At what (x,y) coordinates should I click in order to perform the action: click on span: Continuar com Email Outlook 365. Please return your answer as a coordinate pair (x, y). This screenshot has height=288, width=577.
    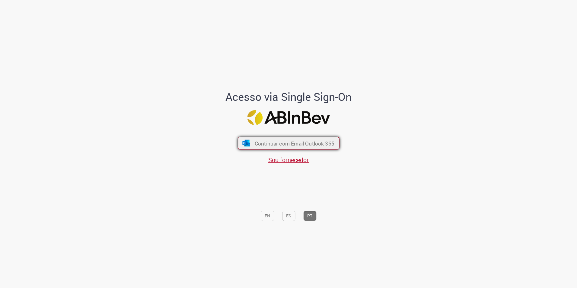
    Looking at the image, I should click on (294, 143).